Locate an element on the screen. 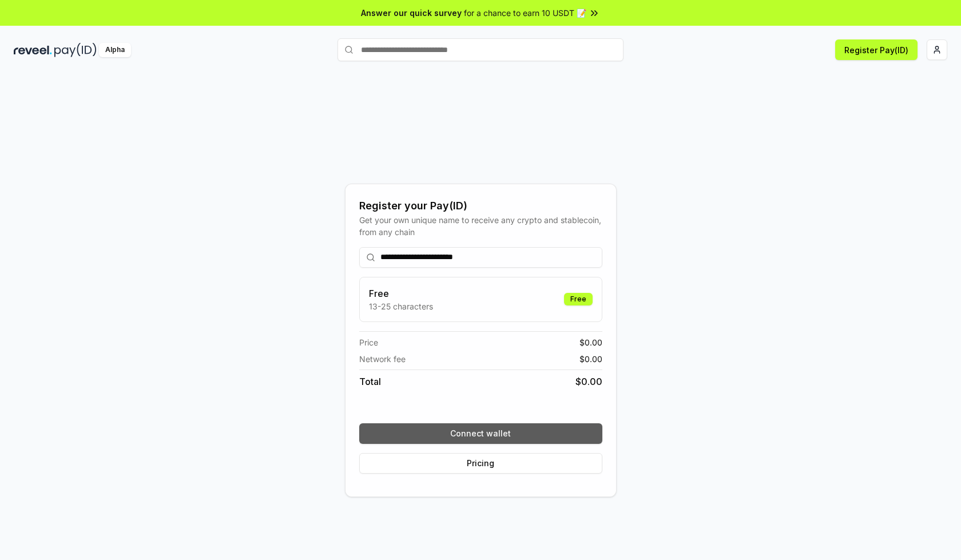 Image resolution: width=961 pixels, height=560 pixels. button: Register Pay(ID) is located at coordinates (877, 50).